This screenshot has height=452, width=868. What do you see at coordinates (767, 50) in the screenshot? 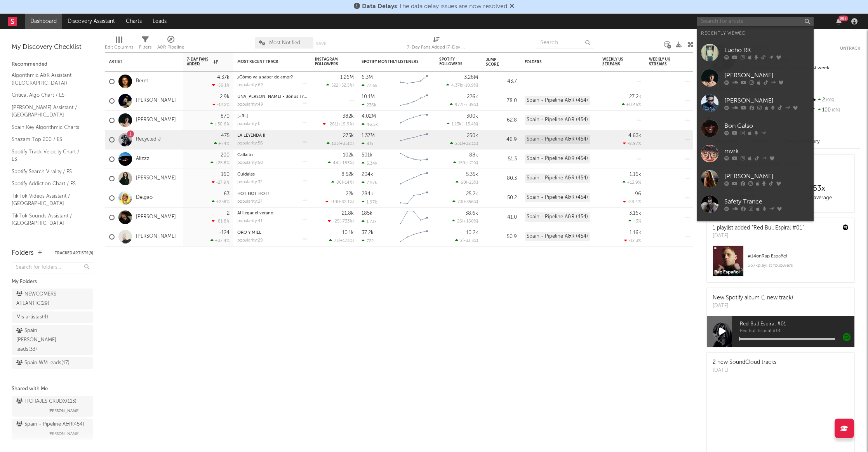
I see `div: Lucho RK` at bounding box center [767, 50].